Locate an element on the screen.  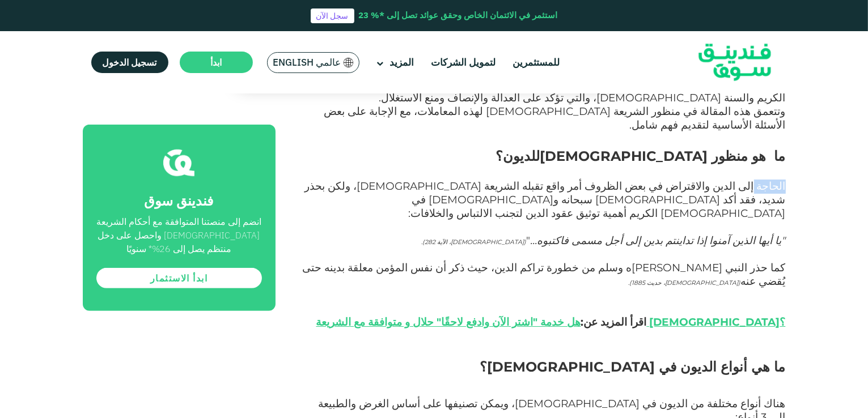
a: لتمويل الشركات is located at coordinates (463, 63).